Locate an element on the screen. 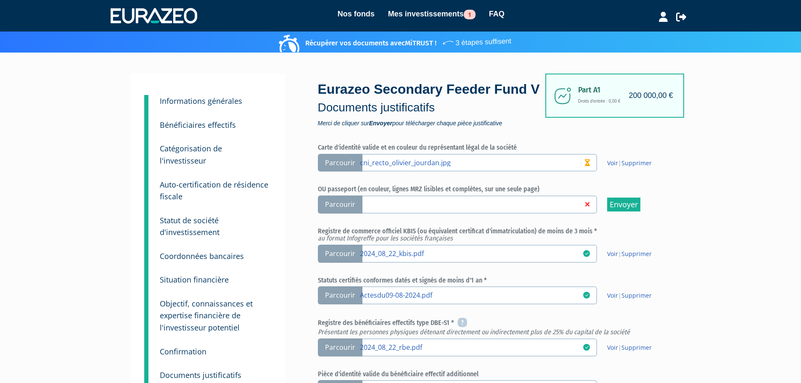 The image size is (801, 383). small: Documents justificatifs is located at coordinates (200, 375).